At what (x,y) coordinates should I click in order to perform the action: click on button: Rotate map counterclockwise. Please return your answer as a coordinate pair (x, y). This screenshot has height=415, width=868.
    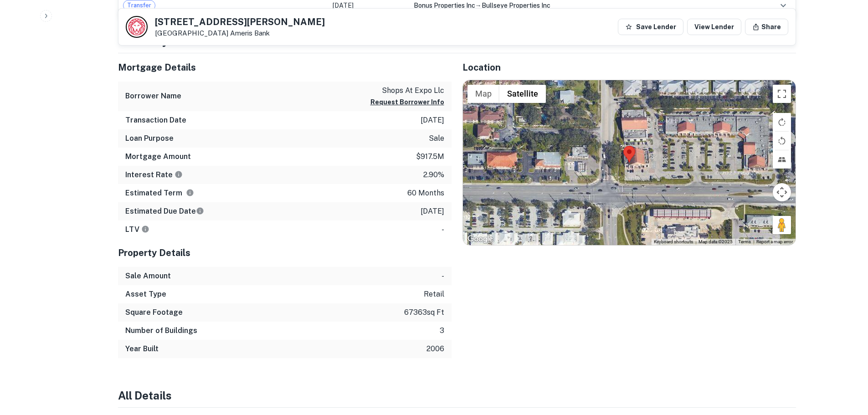
    Looking at the image, I should click on (783, 141).